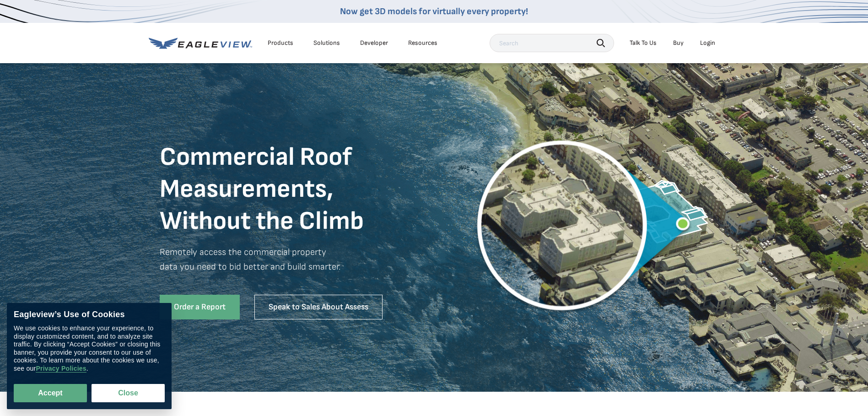  What do you see at coordinates (678, 43) in the screenshot?
I see `a: Buy` at bounding box center [678, 43].